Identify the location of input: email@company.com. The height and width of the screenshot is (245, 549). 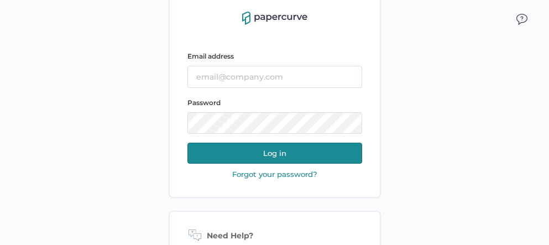
(275, 77).